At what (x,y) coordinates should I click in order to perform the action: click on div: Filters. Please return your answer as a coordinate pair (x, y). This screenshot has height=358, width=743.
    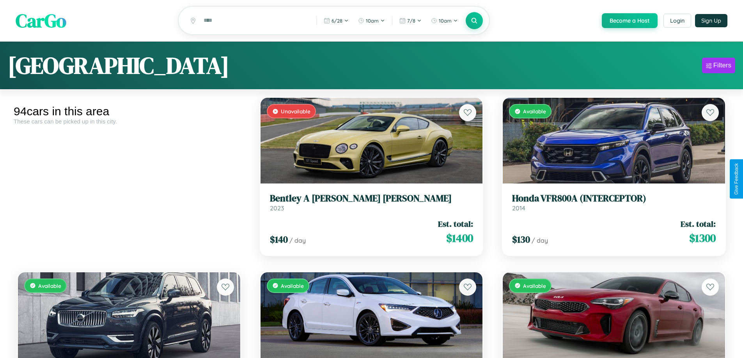
    Looking at the image, I should click on (722, 66).